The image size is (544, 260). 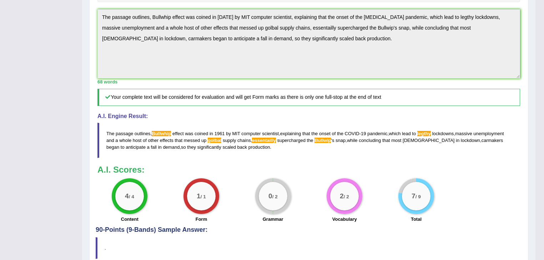 What do you see at coordinates (309, 82) in the screenshot?
I see `div: 68 words` at bounding box center [309, 82].